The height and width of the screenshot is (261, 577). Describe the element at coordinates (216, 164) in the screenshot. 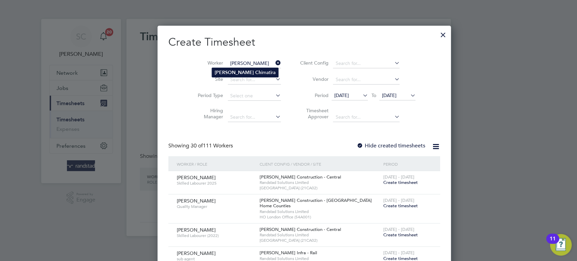

I see `div: Worker / Role` at that location.